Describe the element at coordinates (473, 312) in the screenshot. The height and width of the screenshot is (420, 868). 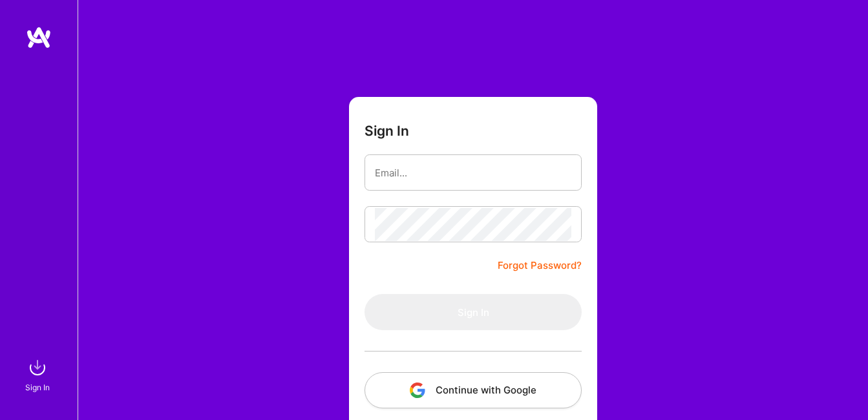
I see `button: Sign In` at that location.